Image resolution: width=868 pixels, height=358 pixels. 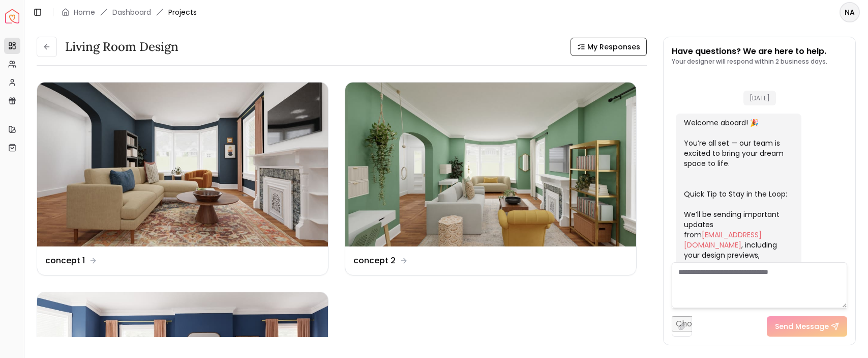 What do you see at coordinates (750, 61) in the screenshot?
I see `p: Your designer will respond within 2 business days.` at bounding box center [750, 61].